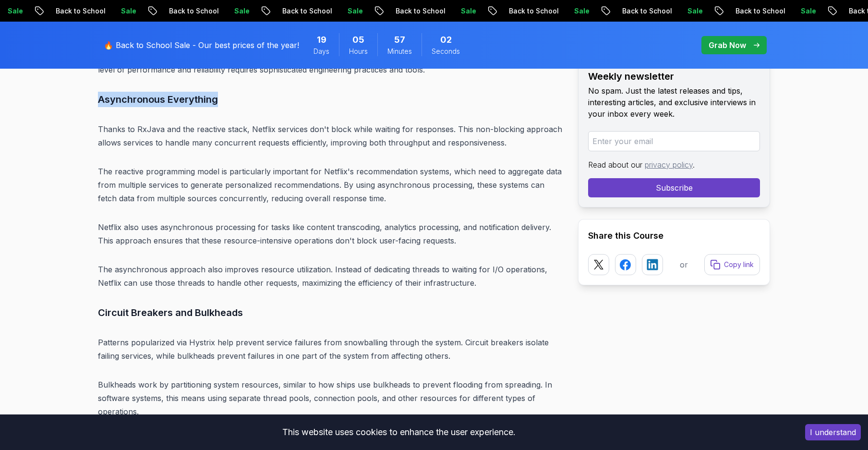  Describe the element at coordinates (399, 51) in the screenshot. I see `span: Minutes` at that location.